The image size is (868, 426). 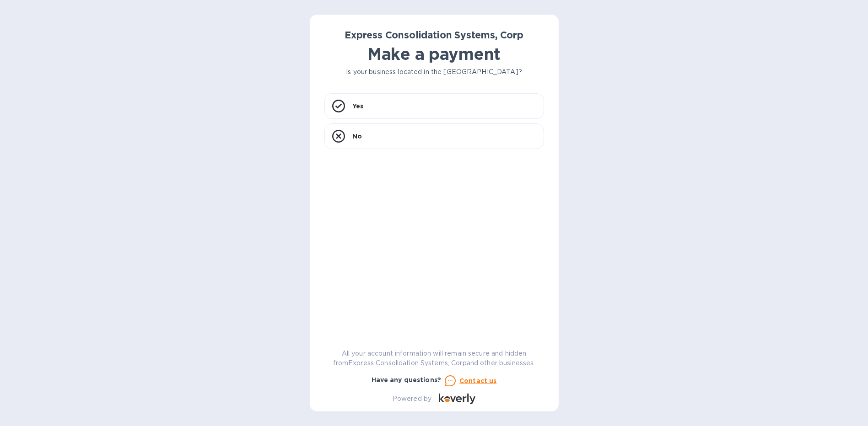 What do you see at coordinates (478, 381) in the screenshot?
I see `u: Contact us` at bounding box center [478, 381].